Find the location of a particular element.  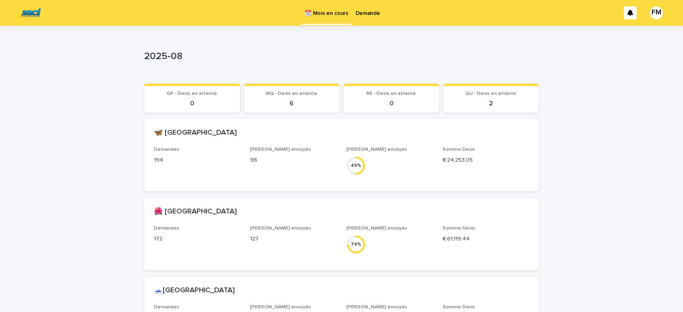

img: UC29JcTLQ3GheANZ19ks is located at coordinates (28, 13).